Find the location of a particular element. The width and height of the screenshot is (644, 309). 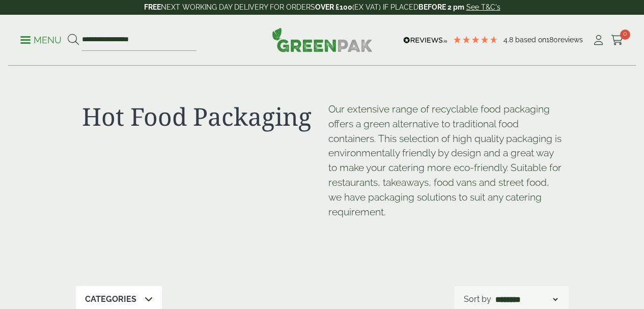

strong: BEFORE 2 pm is located at coordinates (441, 7).